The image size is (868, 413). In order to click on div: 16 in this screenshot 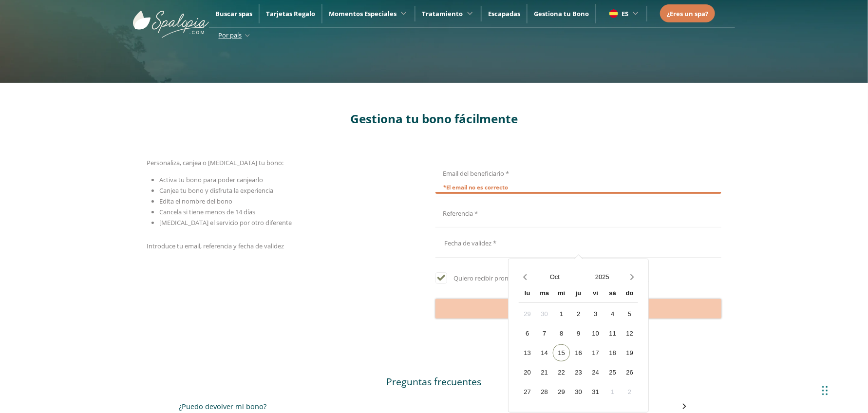, I will do `click(578, 352)`.